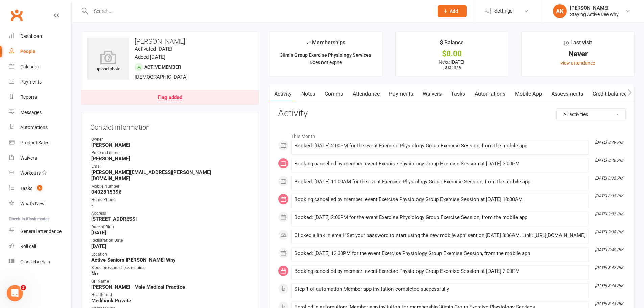 The width and height of the screenshot is (644, 308). Describe the element at coordinates (560, 11) in the screenshot. I see `div: AK` at that location.